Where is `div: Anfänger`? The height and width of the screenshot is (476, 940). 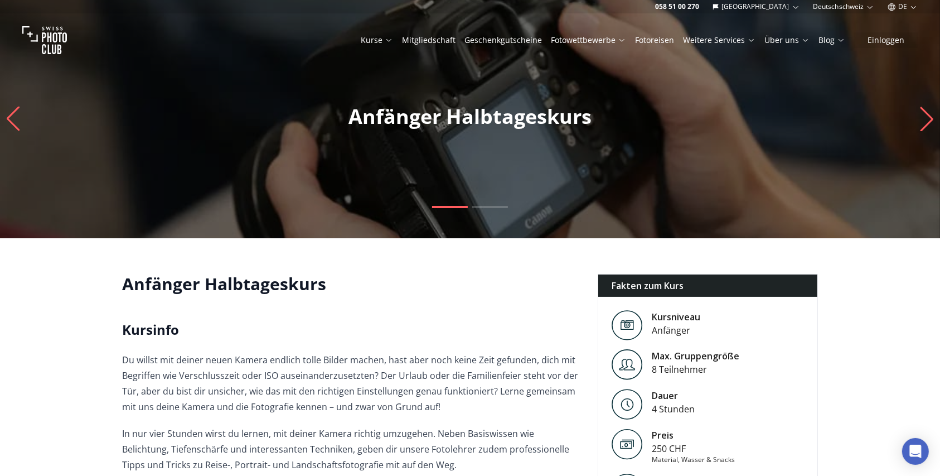 div: Anfänger is located at coordinates (676, 330).